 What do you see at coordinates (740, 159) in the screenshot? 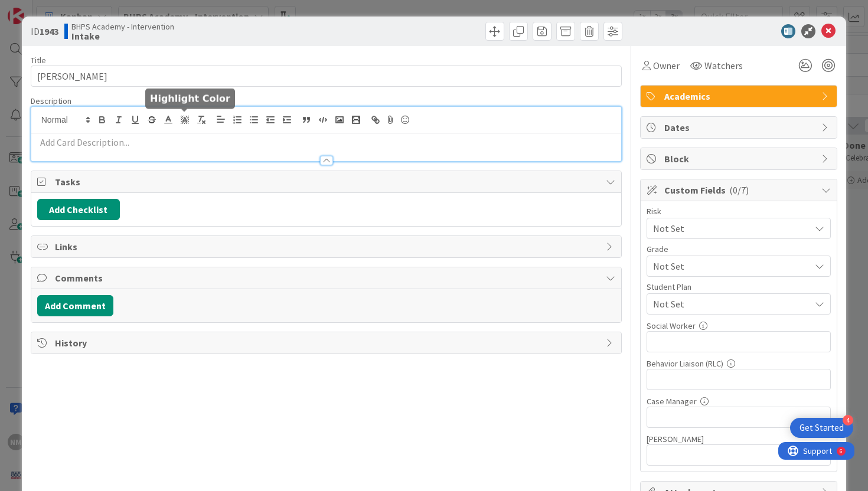
I see `span: Block` at bounding box center [740, 159].